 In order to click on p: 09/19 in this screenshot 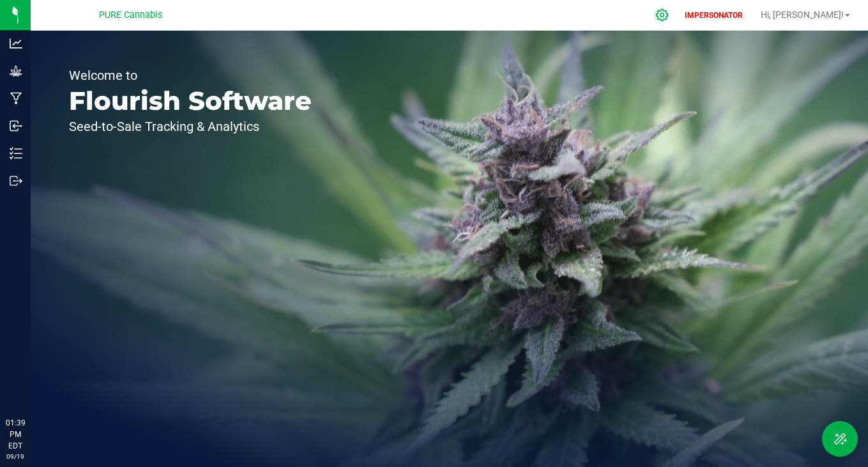, I will do `click(15, 456)`.